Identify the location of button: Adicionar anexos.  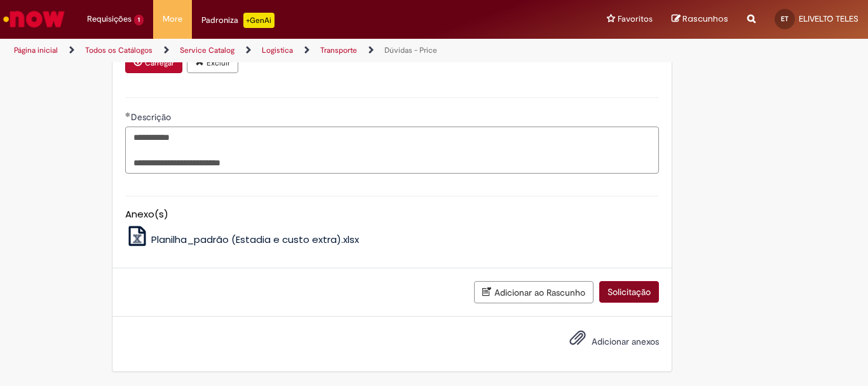
(578, 341).